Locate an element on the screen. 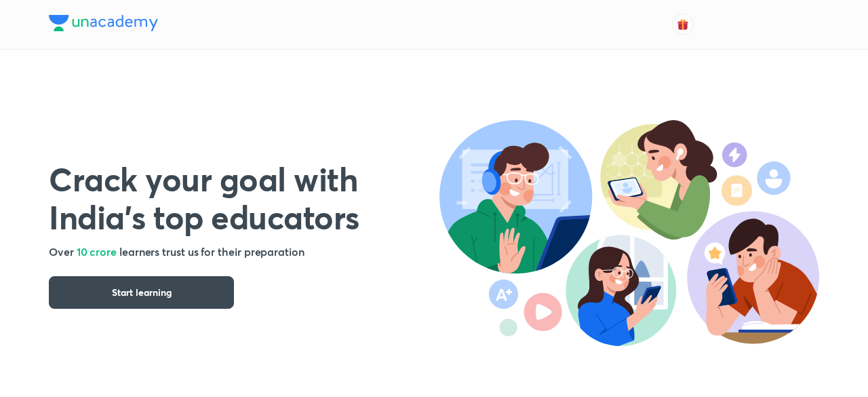 The image size is (868, 397). h1: Crack your goal with India’s top educators is located at coordinates (244, 198).